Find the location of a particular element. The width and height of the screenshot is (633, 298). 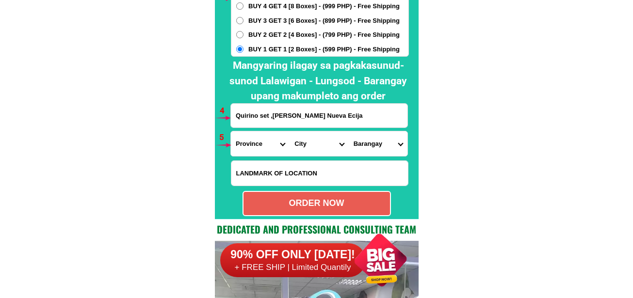

span: BUY 2 GET 2 [4 Boxes] - (799 PHP) - Free Shipping is located at coordinates (324, 35).